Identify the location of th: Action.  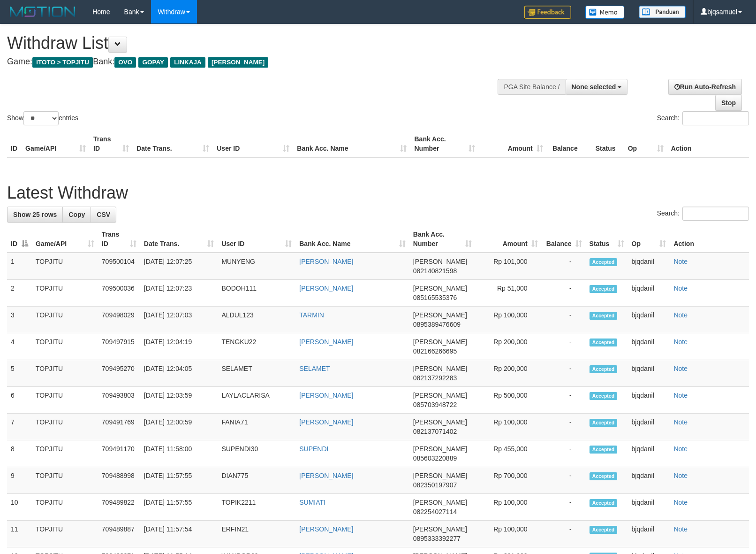
(708, 143).